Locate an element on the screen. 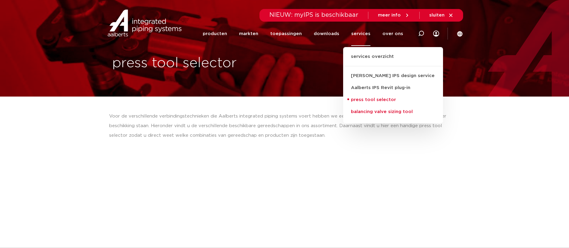 The height and width of the screenshot is (248, 569). span: meer info is located at coordinates (390, 15).